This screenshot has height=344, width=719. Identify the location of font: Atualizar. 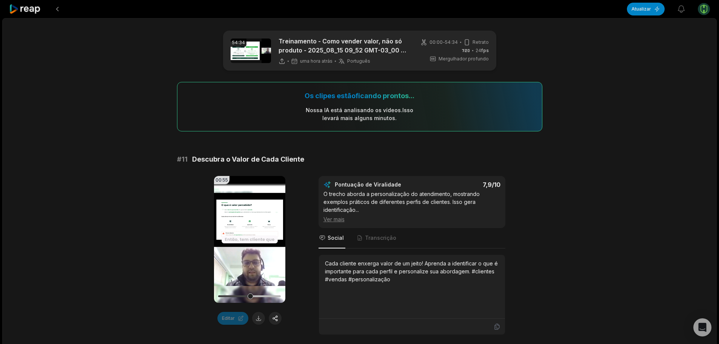
(641, 9).